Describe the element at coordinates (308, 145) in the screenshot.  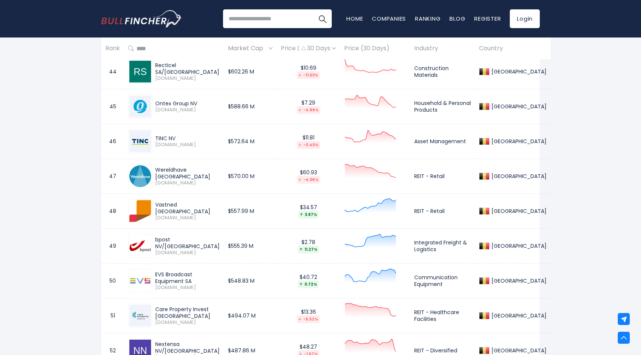
I see `div: -0.40%` at that location.